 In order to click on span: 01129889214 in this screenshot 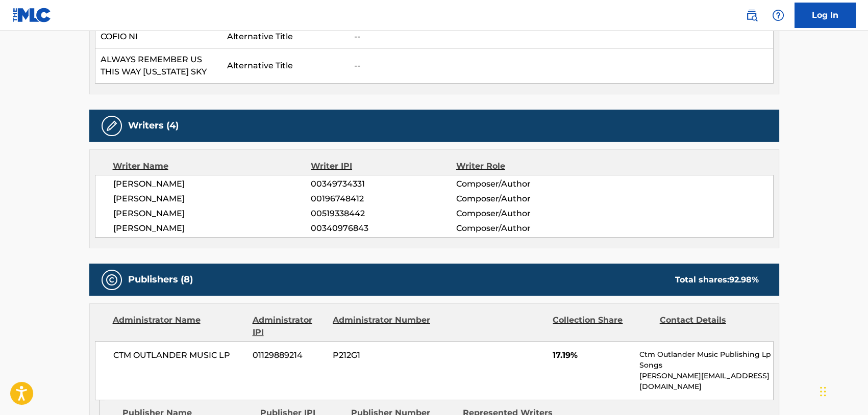, I will do `click(289, 355)`.